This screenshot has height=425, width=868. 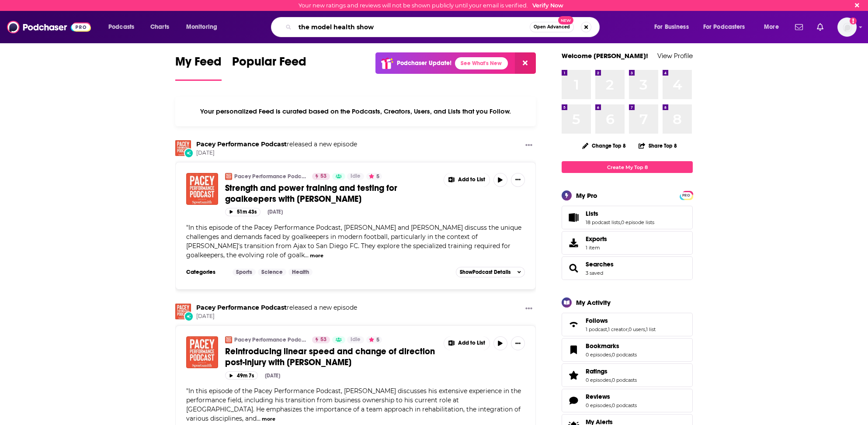 What do you see at coordinates (596, 329) in the screenshot?
I see `a: 1 podcast` at bounding box center [596, 329].